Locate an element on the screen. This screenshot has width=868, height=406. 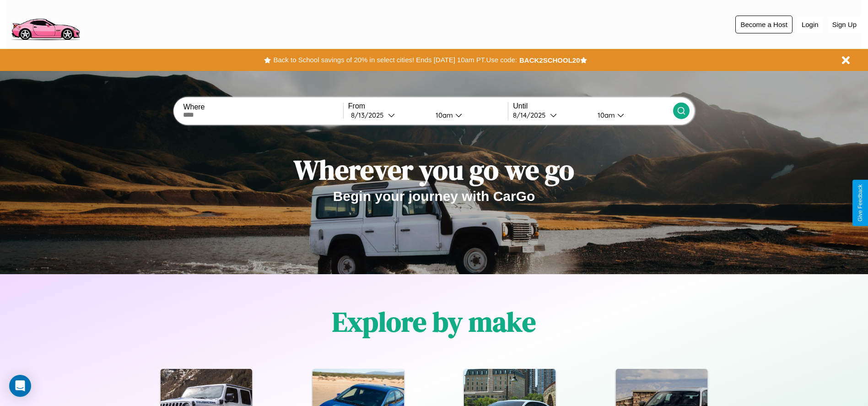
label: From is located at coordinates (428, 106).